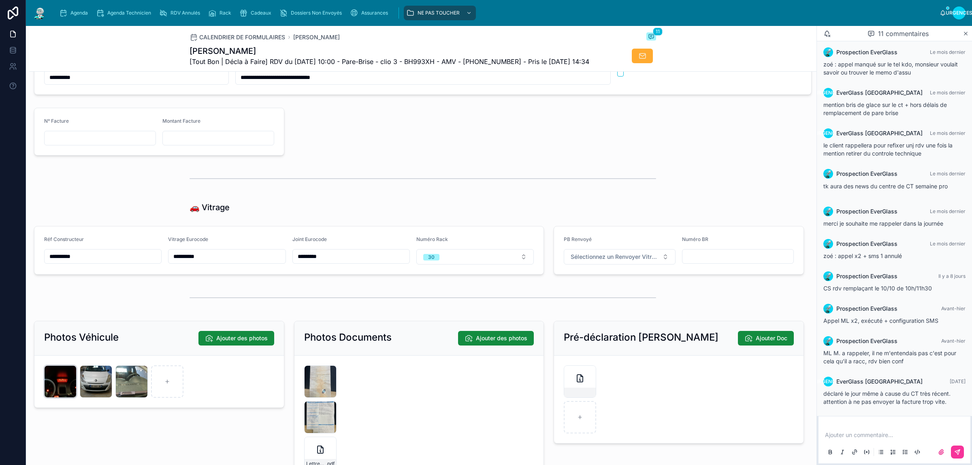 This screenshot has height=465, width=972. What do you see at coordinates (181, 13) in the screenshot?
I see `a: RDV Annulés` at bounding box center [181, 13].